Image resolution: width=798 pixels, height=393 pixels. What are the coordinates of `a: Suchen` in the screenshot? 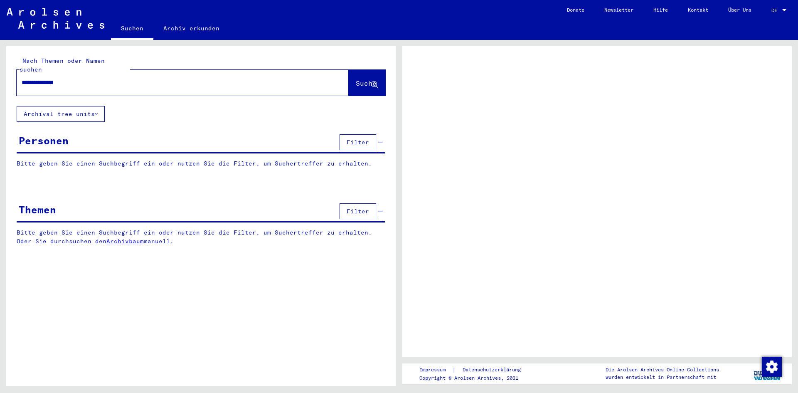 It's located at (132, 29).